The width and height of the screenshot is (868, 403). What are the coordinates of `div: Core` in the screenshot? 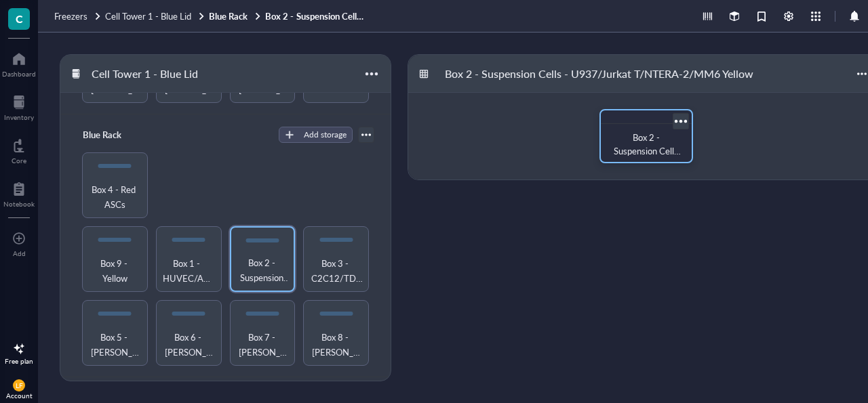 It's located at (19, 161).